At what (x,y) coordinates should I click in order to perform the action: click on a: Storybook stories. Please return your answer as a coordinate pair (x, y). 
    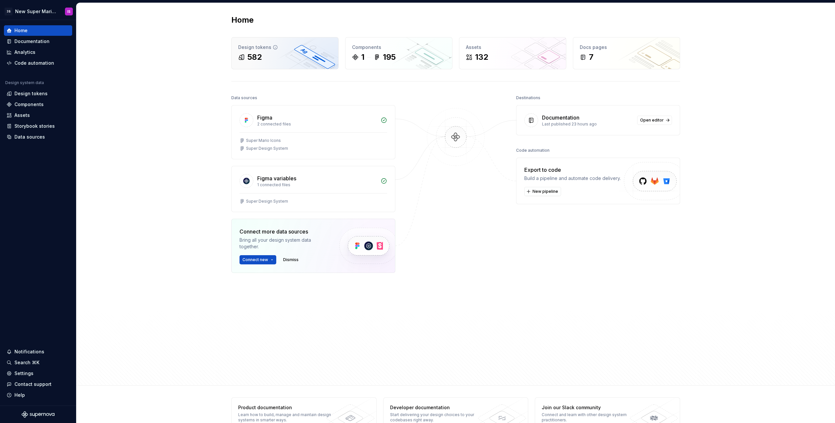
    Looking at the image, I should click on (38, 126).